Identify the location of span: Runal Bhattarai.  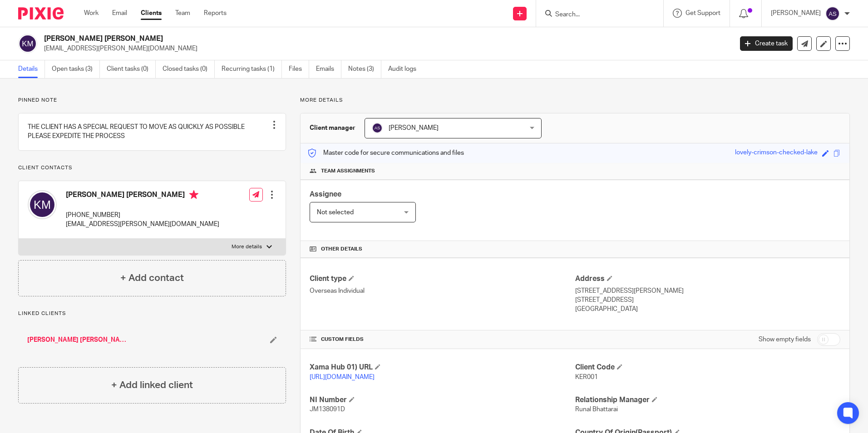
(597, 409).